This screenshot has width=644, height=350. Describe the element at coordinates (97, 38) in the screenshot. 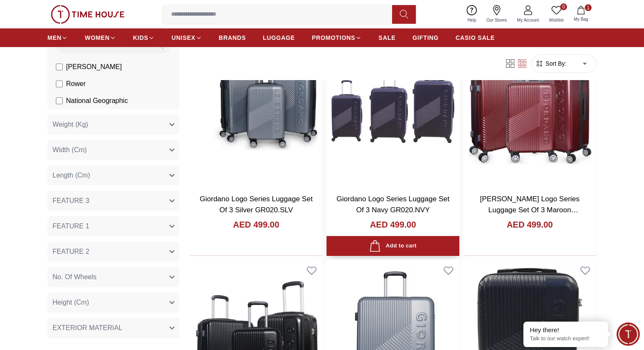

I see `span: WOMEN` at that location.